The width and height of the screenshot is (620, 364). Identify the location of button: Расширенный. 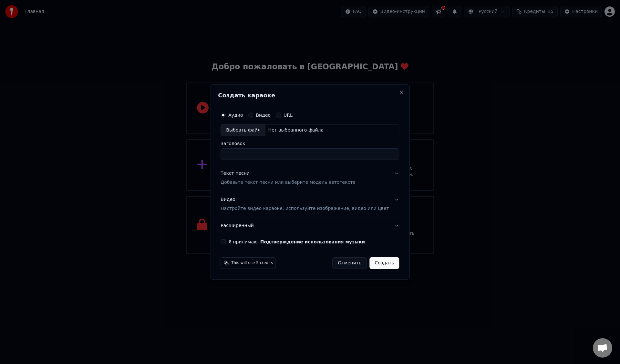
(309, 226).